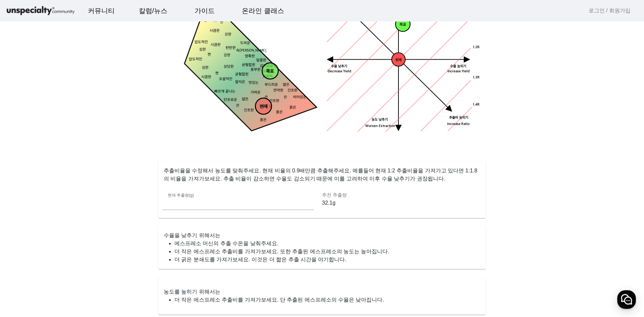  What do you see at coordinates (255, 70) in the screenshot?
I see `tspan: 풍부한` at bounding box center [255, 70].